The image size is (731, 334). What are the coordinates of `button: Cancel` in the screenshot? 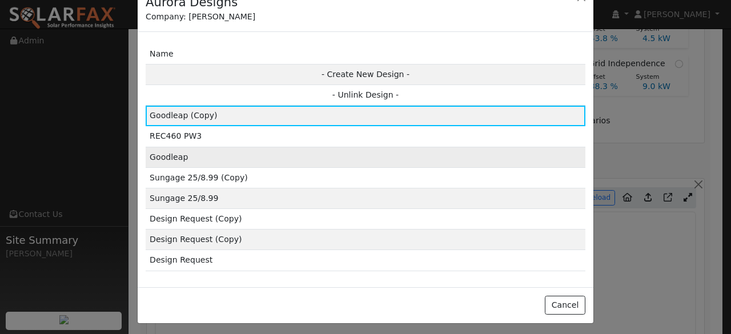 It's located at (565, 305).